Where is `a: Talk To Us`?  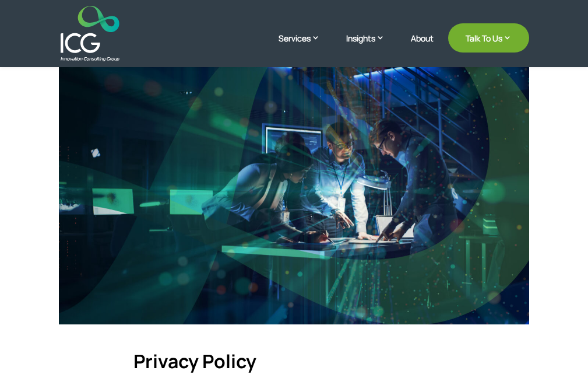
a: Talk To Us is located at coordinates (488, 38).